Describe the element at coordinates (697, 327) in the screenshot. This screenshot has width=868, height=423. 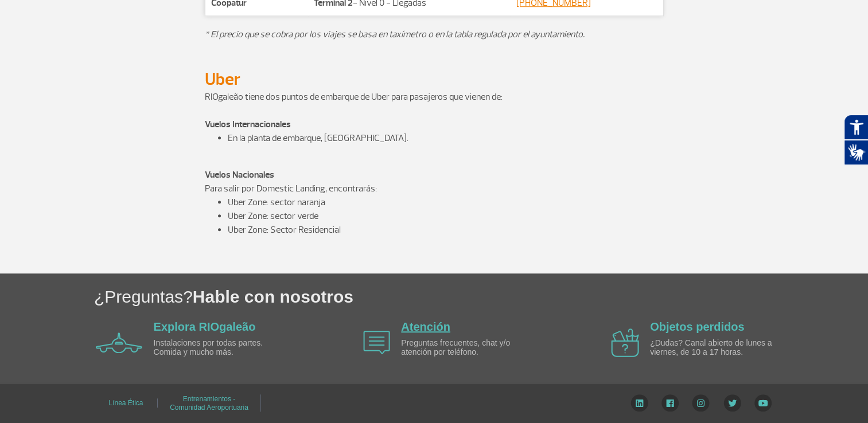
I see `a: Objetos perdidos` at that location.